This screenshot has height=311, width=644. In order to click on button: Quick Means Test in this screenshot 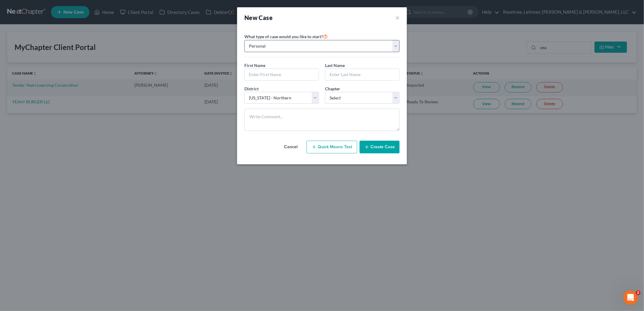, I will do `click(332, 147)`.